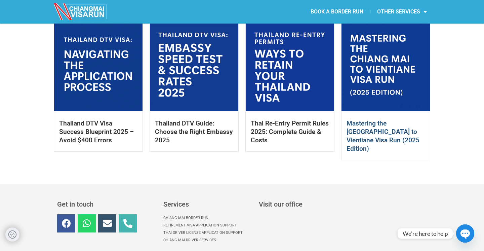 The image size is (484, 251). I want to click on button: Privacy and cookie settings, so click(12, 234).